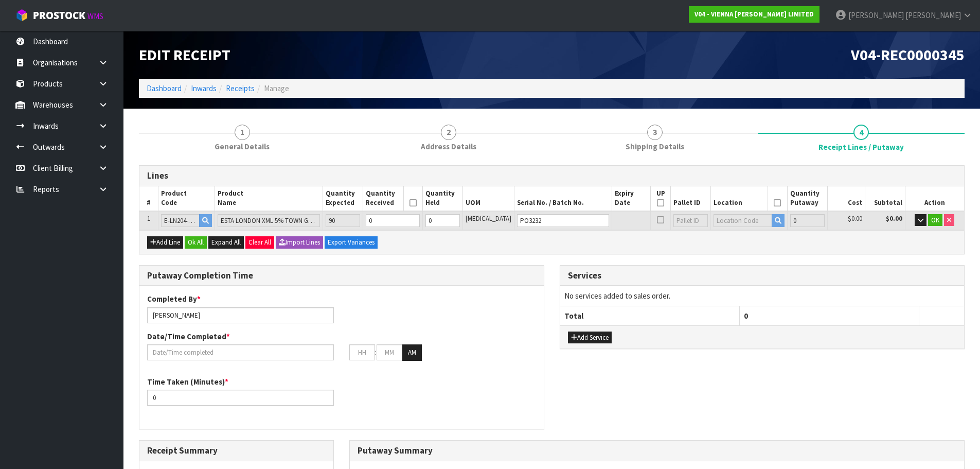 The image size is (980, 469). I want to click on button: Ok All, so click(196, 242).